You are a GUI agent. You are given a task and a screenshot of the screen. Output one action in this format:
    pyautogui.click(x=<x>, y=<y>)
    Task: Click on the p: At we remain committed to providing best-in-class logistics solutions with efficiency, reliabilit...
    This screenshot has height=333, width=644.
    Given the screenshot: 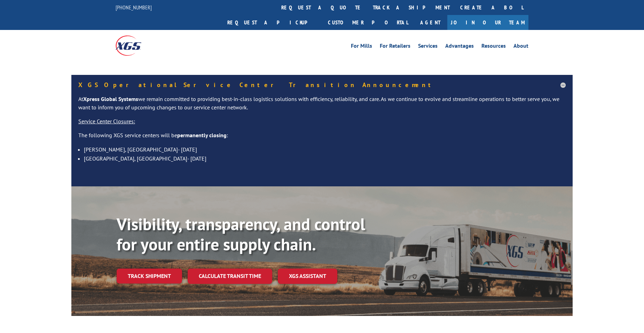 What is the action you would take?
    pyautogui.click(x=322, y=106)
    